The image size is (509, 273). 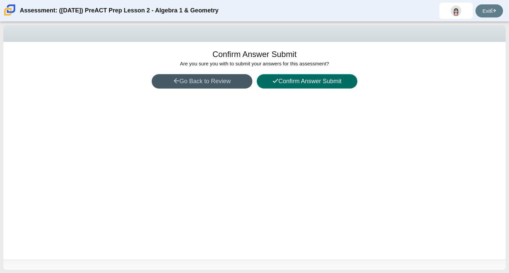 What do you see at coordinates (10, 10) in the screenshot?
I see `img: Carmen School of Science & Technology` at bounding box center [10, 10].